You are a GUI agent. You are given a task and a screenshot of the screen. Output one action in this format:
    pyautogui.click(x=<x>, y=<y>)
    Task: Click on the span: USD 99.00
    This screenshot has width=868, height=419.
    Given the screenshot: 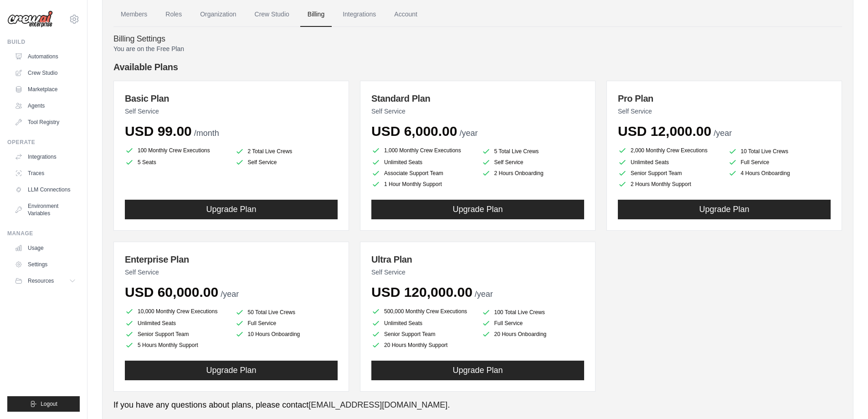 What is the action you would take?
    pyautogui.click(x=158, y=131)
    